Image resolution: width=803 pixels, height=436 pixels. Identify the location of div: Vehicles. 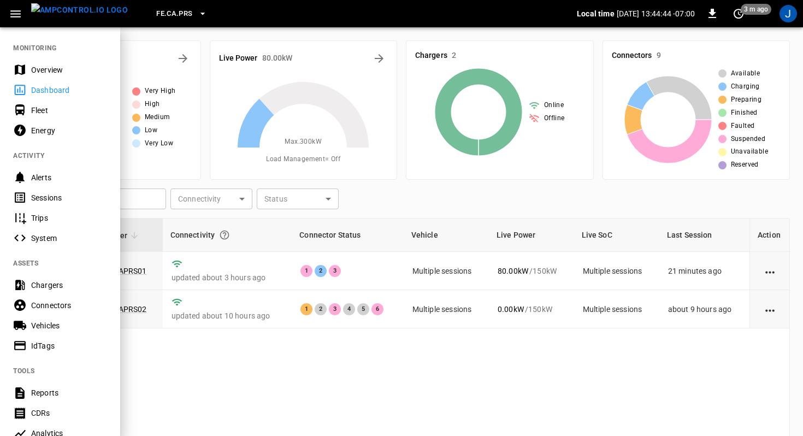
(69, 325).